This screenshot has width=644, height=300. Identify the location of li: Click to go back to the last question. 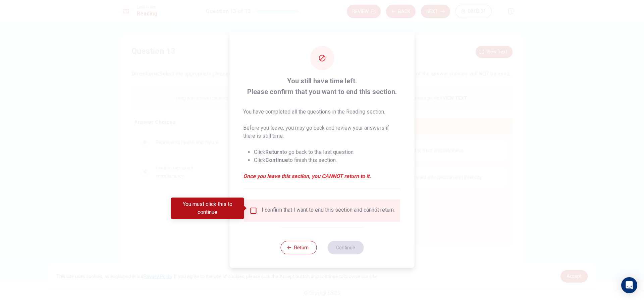
(327, 152).